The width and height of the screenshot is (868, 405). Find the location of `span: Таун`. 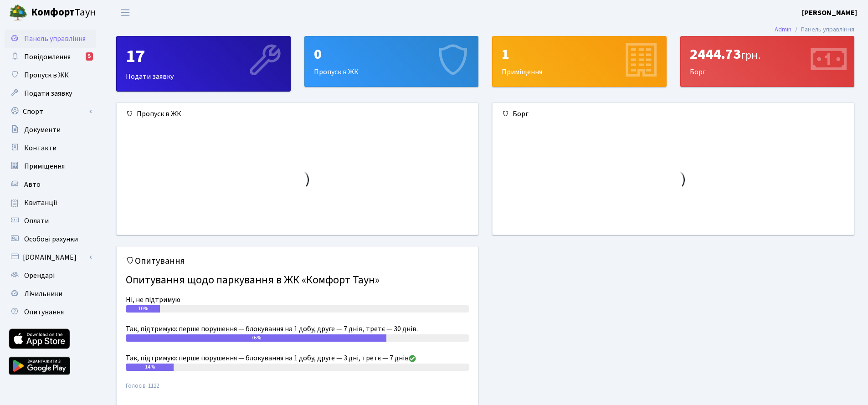

span: Таун is located at coordinates (63, 13).